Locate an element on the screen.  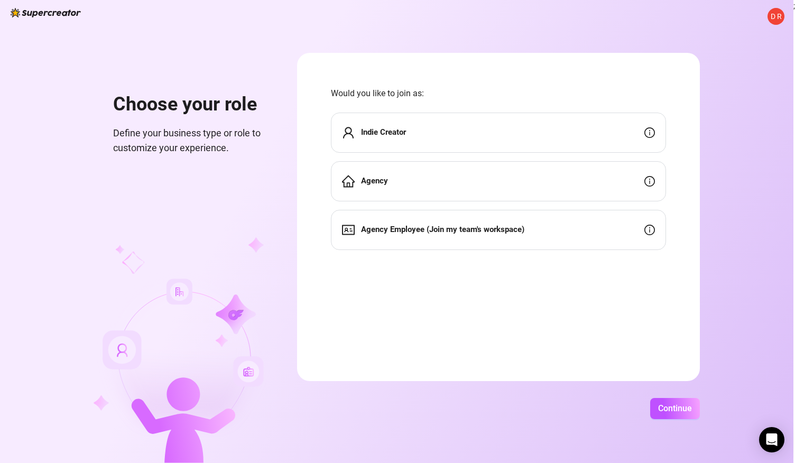
button: Continue is located at coordinates (675, 409).